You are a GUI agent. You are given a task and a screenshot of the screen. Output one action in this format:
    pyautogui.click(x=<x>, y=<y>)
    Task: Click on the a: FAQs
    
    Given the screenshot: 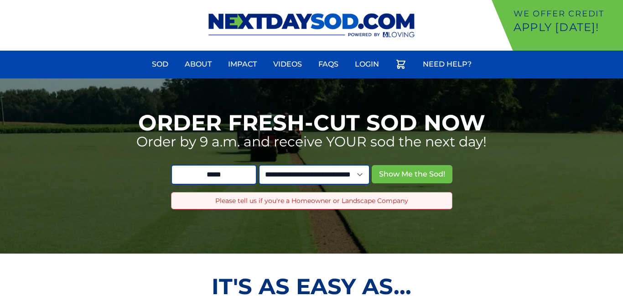 What is the action you would take?
    pyautogui.click(x=329, y=64)
    